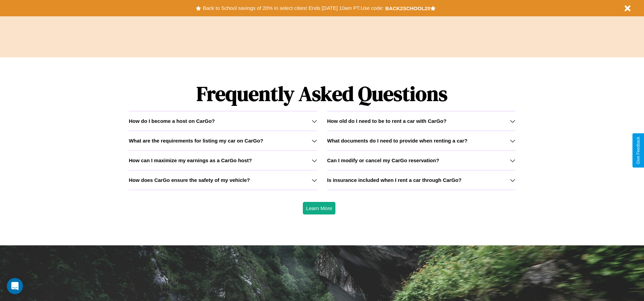 Image resolution: width=644 pixels, height=301 pixels. I want to click on h3: What are the requirements for listing my car on CarGo?, so click(196, 140).